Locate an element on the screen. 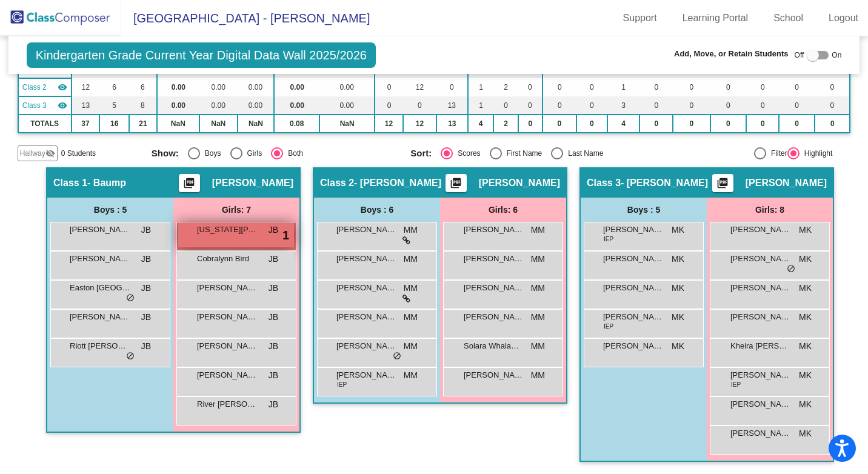 Image resolution: width=868 pixels, height=474 pixels. td: 12 is located at coordinates (419, 124).